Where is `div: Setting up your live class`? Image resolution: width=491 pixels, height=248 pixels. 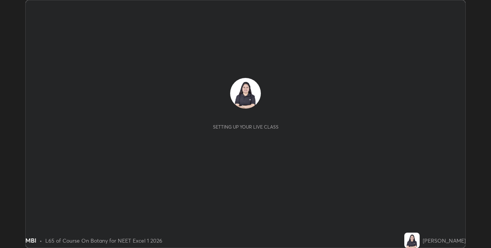
div: Setting up your live class is located at coordinates (245, 127).